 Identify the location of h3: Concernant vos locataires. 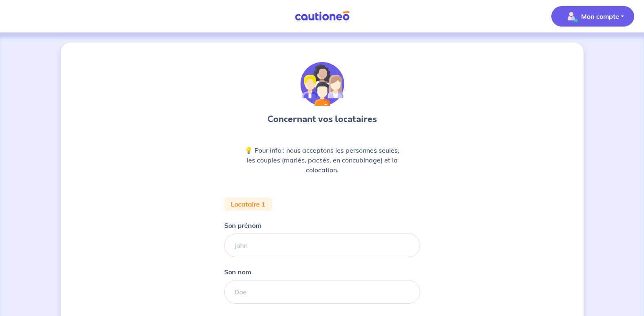
(322, 119).